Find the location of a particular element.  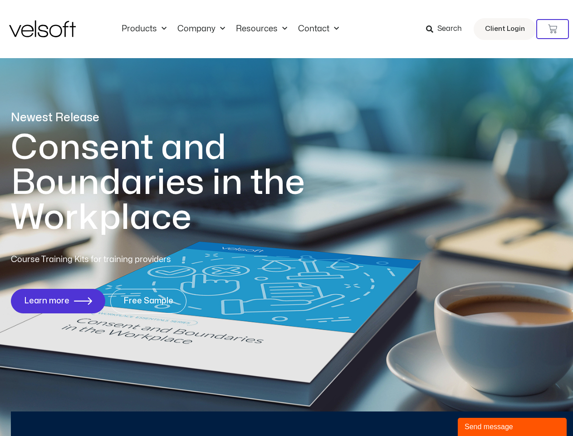

span: Client Login is located at coordinates (505, 29).